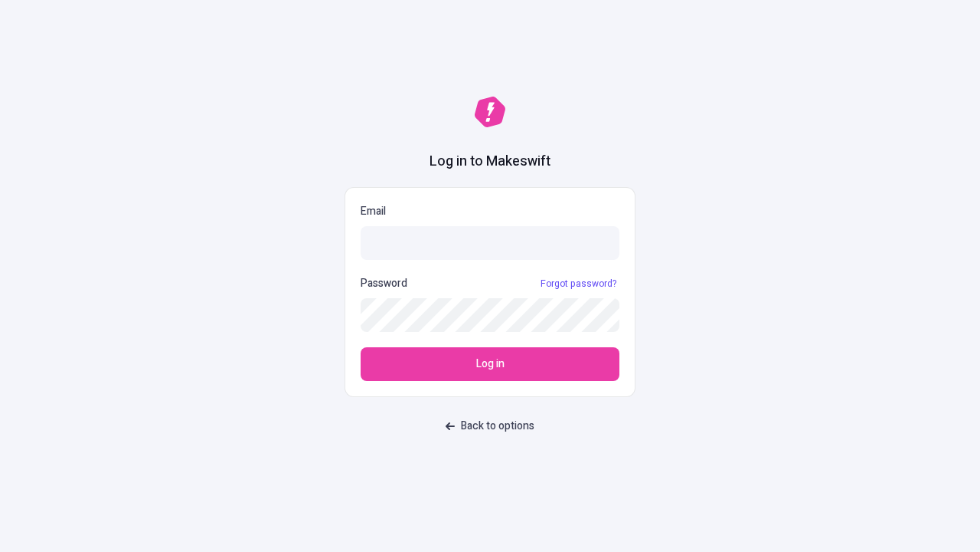  Describe the element at coordinates (384, 283) in the screenshot. I see `p: Password` at that location.